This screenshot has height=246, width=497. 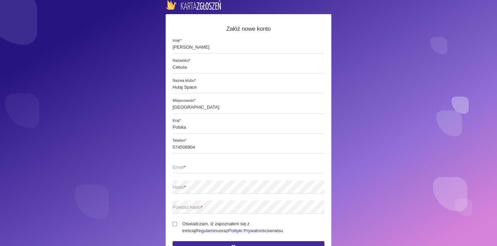 I want to click on span: Imię, so click(x=253, y=41).